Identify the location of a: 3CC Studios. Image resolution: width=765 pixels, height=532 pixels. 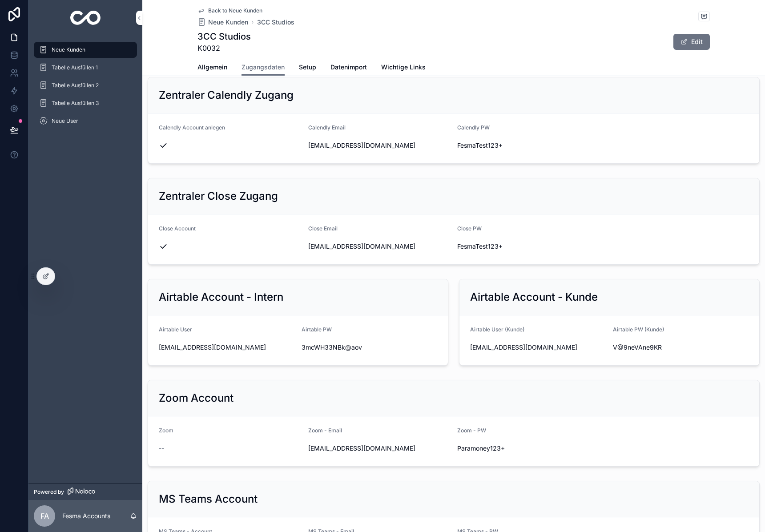
(276, 22).